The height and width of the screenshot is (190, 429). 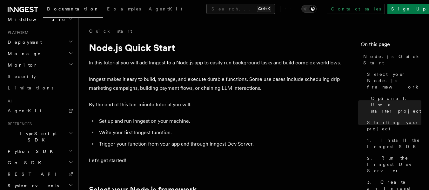 What do you see at coordinates (393, 144) in the screenshot?
I see `a: 1. Install the Inngest SDK` at bounding box center [393, 144].